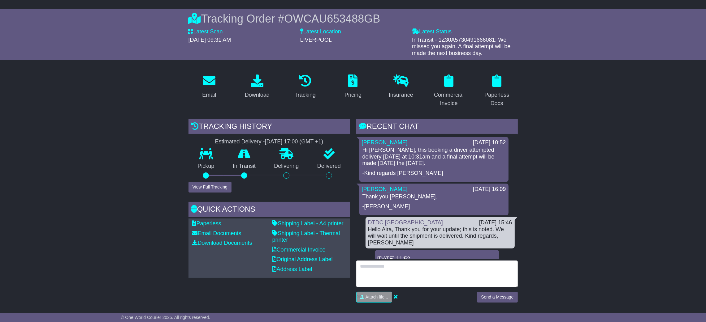 The height and width of the screenshot is (322, 706). Describe the element at coordinates (437, 127) in the screenshot. I see `div: RECENT CHAT` at that location.